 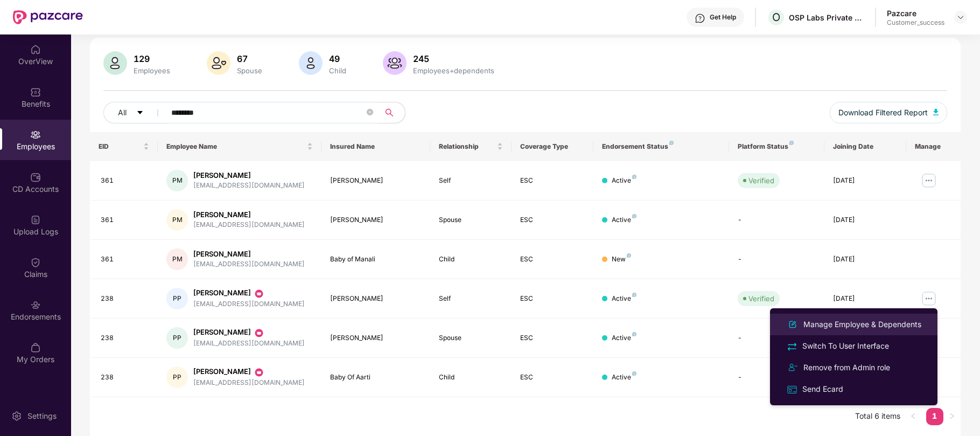 I want to click on span: All, so click(x=122, y=113).